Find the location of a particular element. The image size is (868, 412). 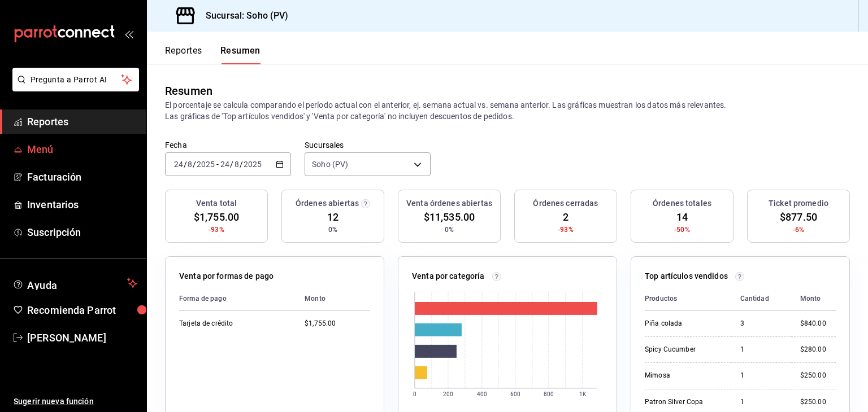

div: Spicy Cucumber is located at coordinates (683, 350).